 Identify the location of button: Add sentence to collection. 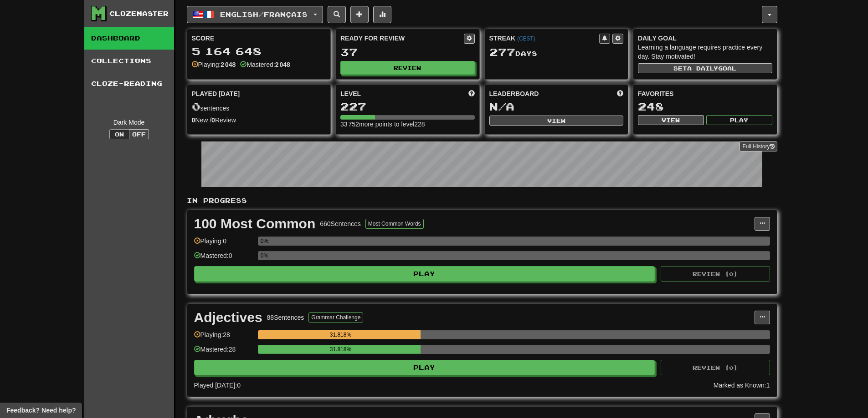
(359, 14).